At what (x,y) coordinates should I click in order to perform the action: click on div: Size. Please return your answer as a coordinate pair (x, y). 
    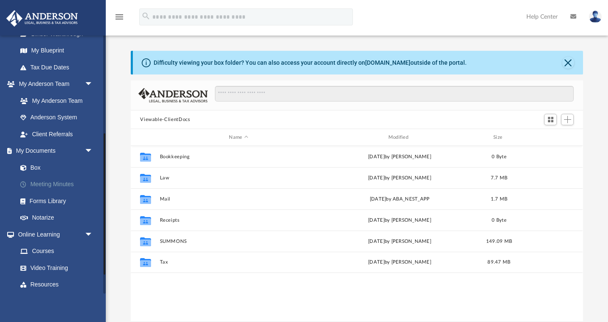
    Looking at the image, I should click on (499, 137).